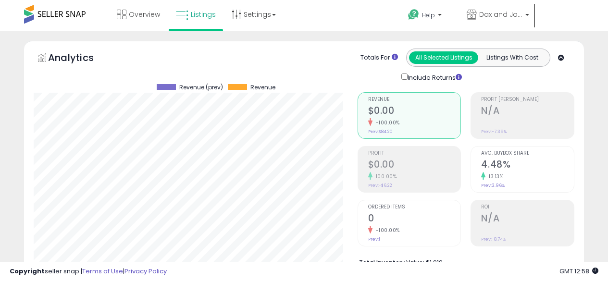 This screenshot has height=281, width=608. What do you see at coordinates (527, 153) in the screenshot?
I see `span: Avg. Buybox Share` at bounding box center [527, 153].